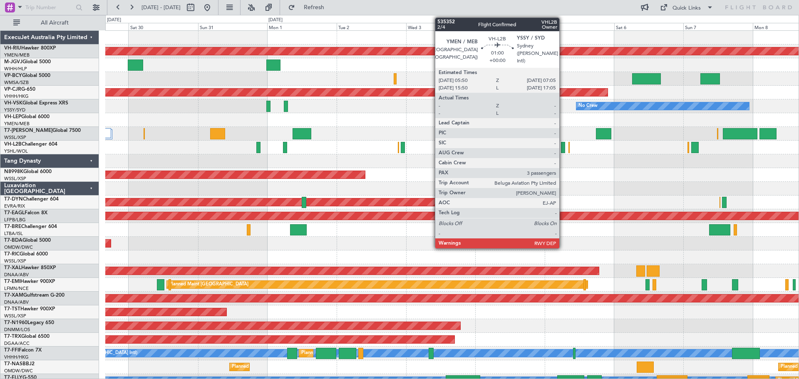  Describe the element at coordinates (17, 330) in the screenshot. I see `a: DNMM/LOS` at that location.